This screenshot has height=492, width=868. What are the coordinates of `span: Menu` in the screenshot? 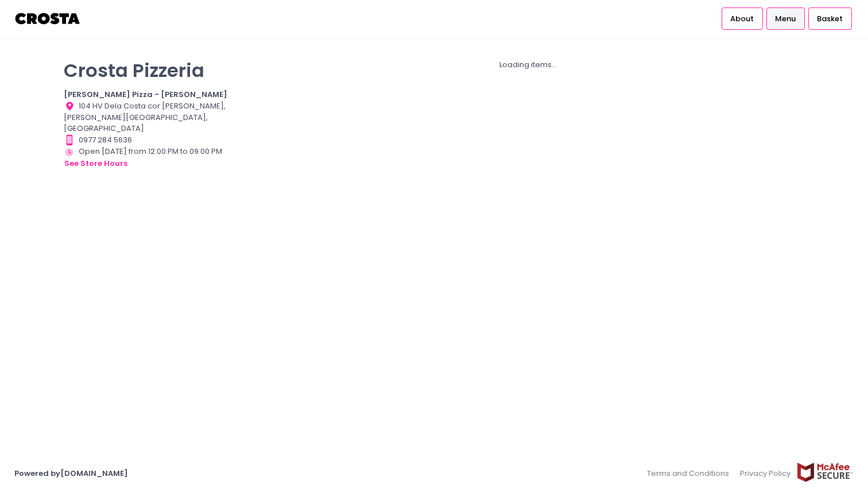 It's located at (785, 19).